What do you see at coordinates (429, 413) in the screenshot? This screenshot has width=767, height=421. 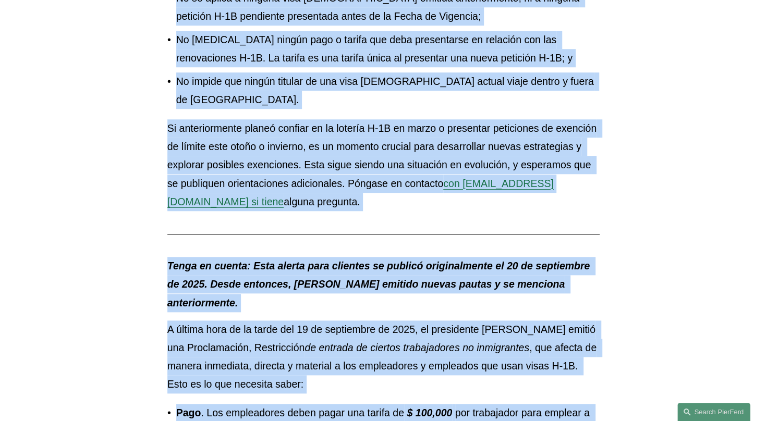 I see `em: $ 100,000` at bounding box center [429, 413].